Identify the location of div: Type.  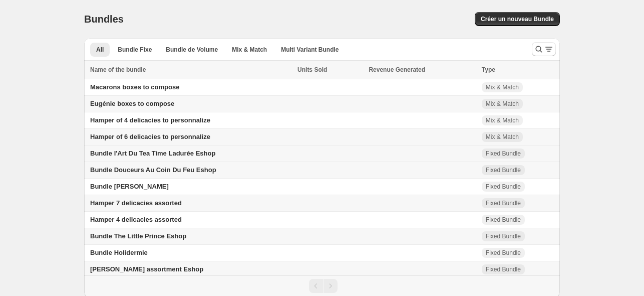
(518, 69).